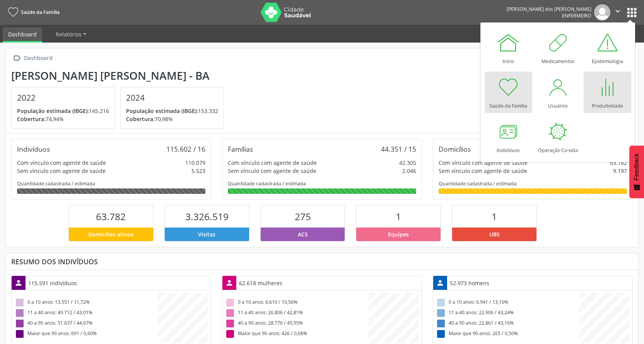  What do you see at coordinates (620, 171) in the screenshot?
I see `div: 9.197` at bounding box center [620, 171].